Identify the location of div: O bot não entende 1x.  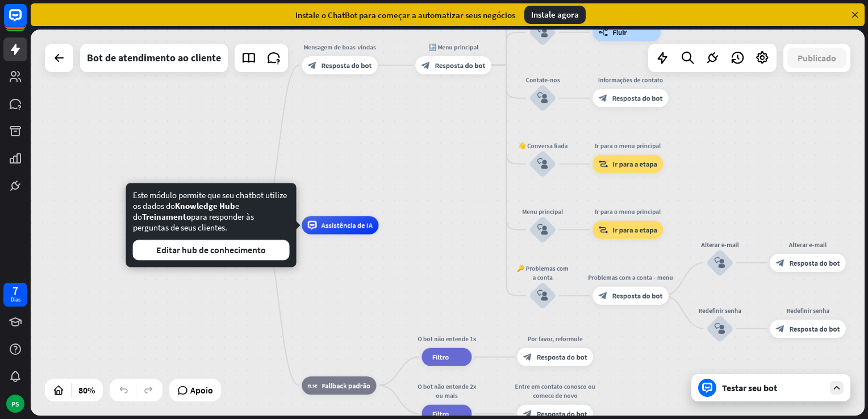
(447, 339).